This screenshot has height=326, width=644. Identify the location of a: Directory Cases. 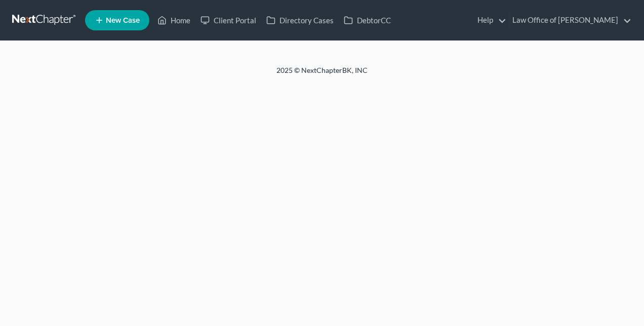
(300, 20).